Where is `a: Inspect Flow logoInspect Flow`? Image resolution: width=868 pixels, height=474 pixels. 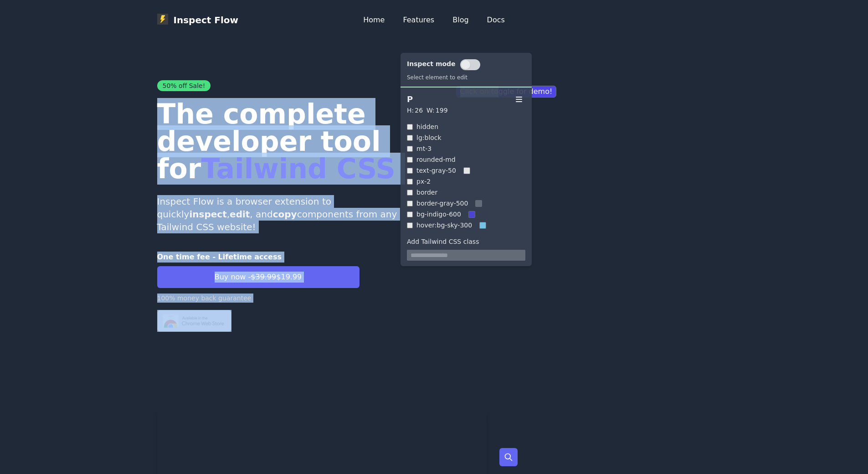 a: Inspect Flow logoInspect Flow is located at coordinates (198, 20).